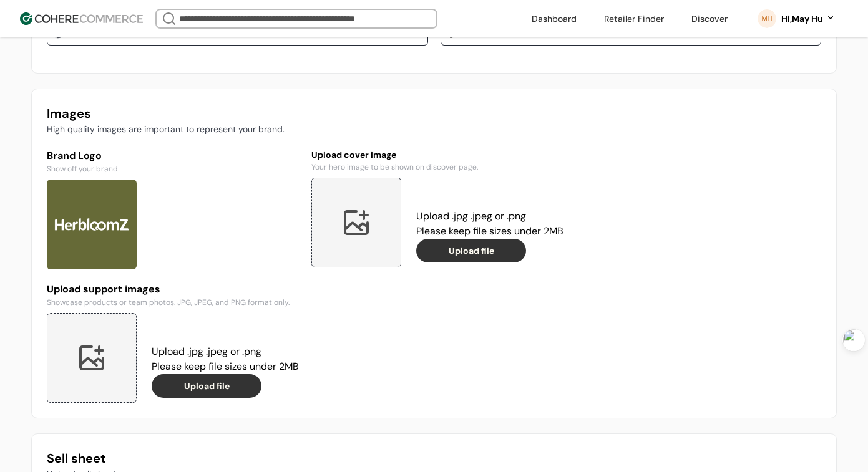  Describe the element at coordinates (437, 167) in the screenshot. I see `p: Your hero image to be shown on discover page.` at that location.